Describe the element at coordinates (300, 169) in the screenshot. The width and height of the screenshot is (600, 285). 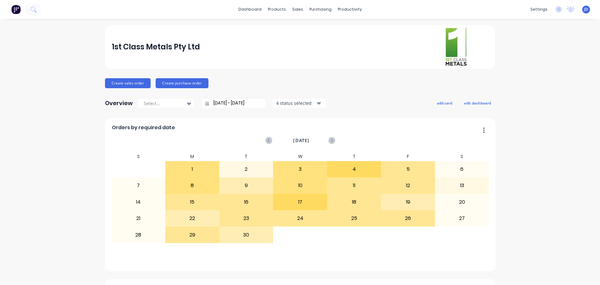
I see `div: 3` at that location.